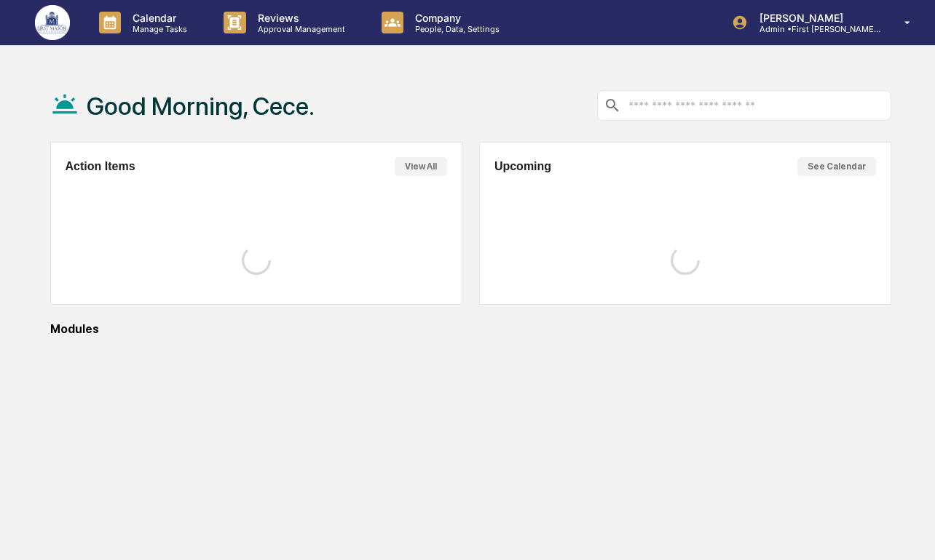  What do you see at coordinates (100, 166) in the screenshot?
I see `h2: Action Items` at bounding box center [100, 166].